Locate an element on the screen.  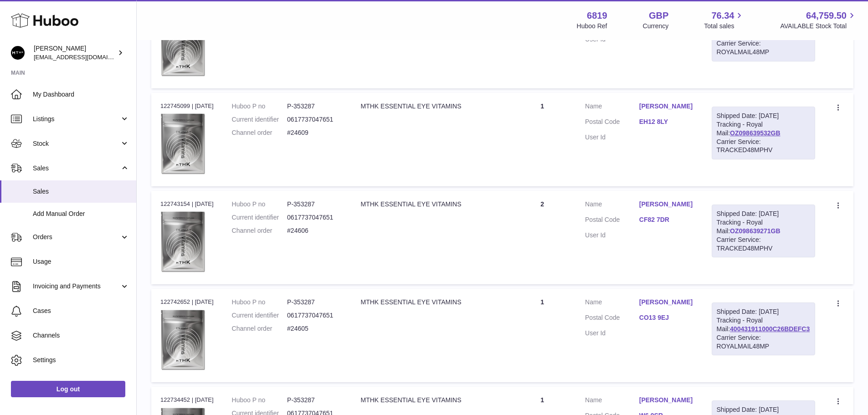
span: Orders is located at coordinates (76, 237).